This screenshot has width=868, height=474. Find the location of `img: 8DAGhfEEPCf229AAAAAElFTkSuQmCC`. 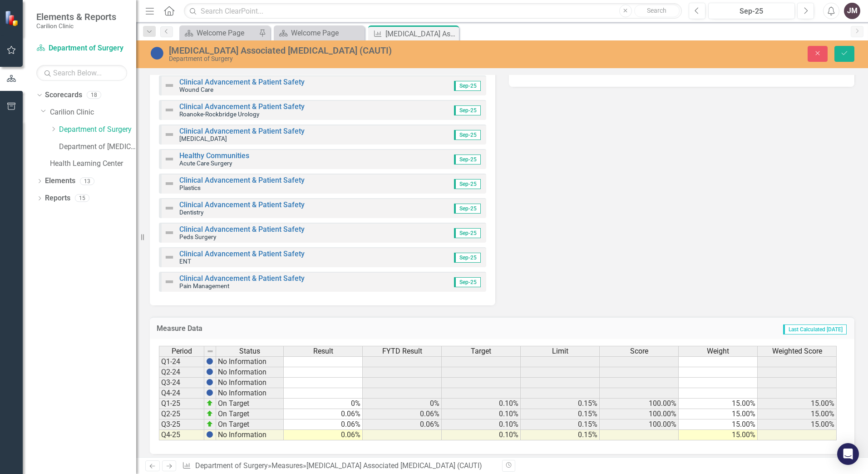

img: 8DAGhfEEPCf229AAAAAElFTkSuQmCC is located at coordinates (210, 351).